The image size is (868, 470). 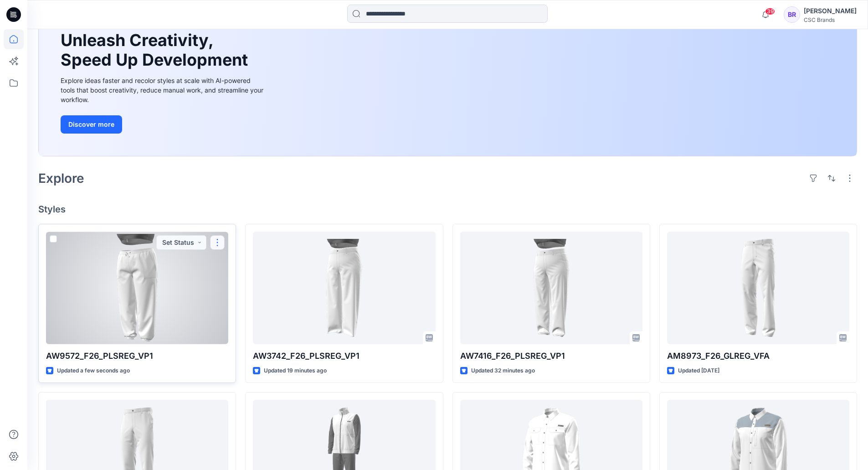 What do you see at coordinates (758, 287) in the screenshot?
I see `a: AM8973_F26_GLREG_VFA` at bounding box center [758, 287].